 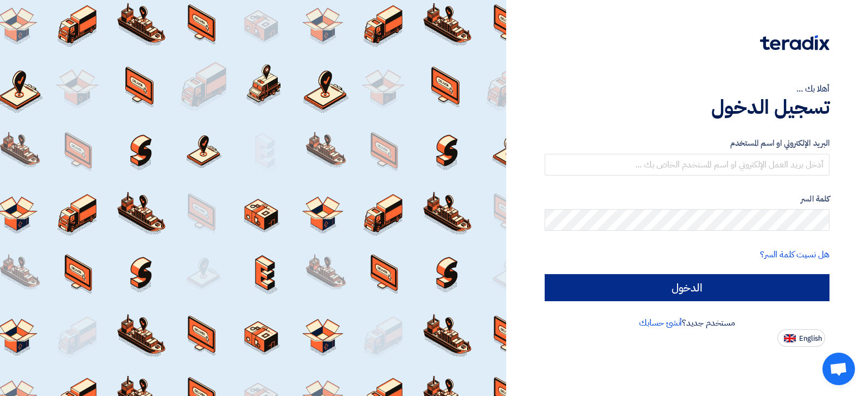 I want to click on a: هل نسيت كلمة السر؟, so click(x=795, y=255).